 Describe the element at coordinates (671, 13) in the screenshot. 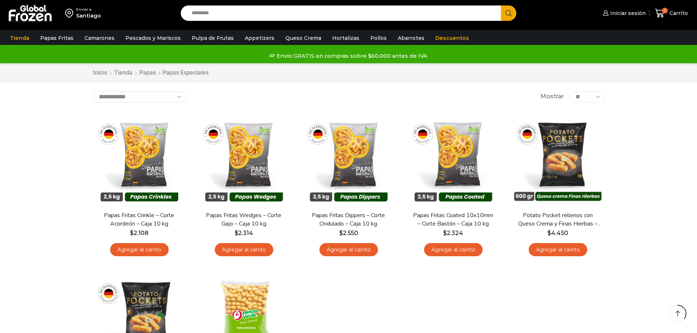

I see `a: 0 Carrito` at that location.